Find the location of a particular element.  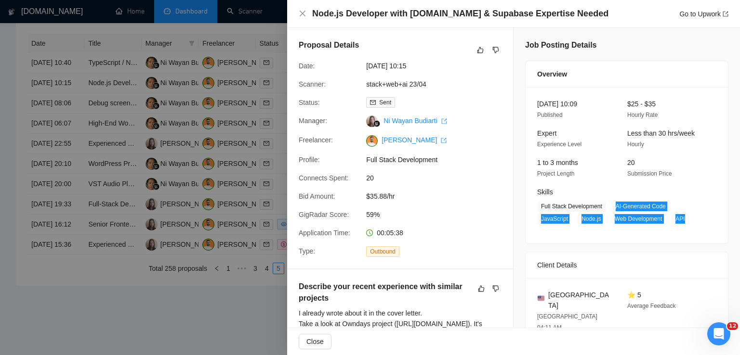

span: Submission Price is located at coordinates (649, 174).